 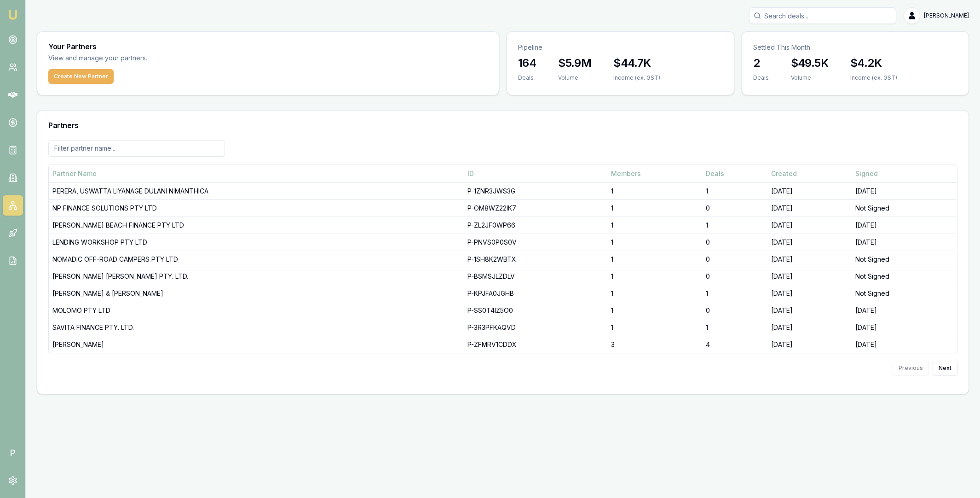 I want to click on td: MOLOMO PTY LTD, so click(x=256, y=311).